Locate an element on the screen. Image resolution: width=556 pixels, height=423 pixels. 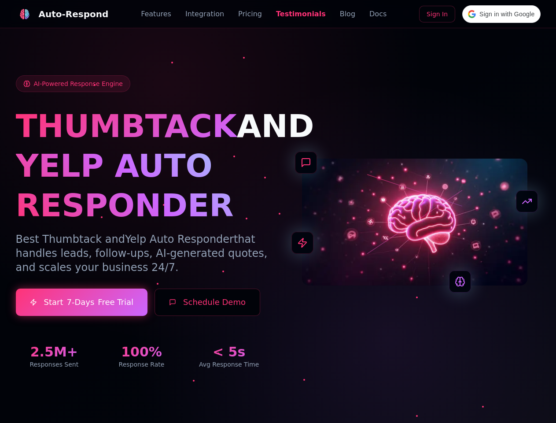
div: 2.5M+ is located at coordinates (54, 352).